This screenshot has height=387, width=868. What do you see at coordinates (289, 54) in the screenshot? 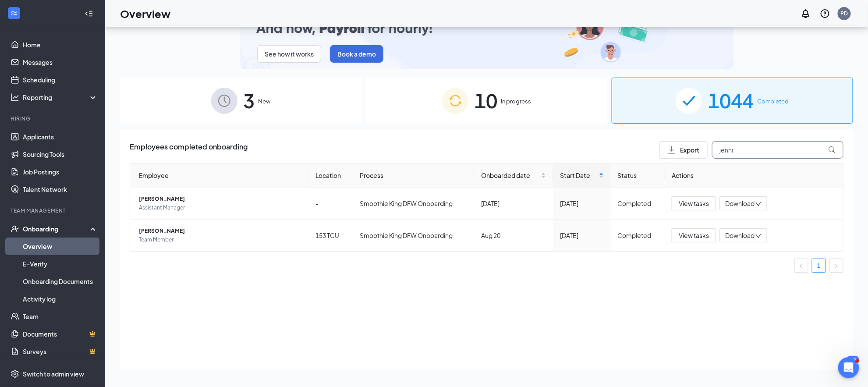
I see `button: See how it works` at bounding box center [289, 54].